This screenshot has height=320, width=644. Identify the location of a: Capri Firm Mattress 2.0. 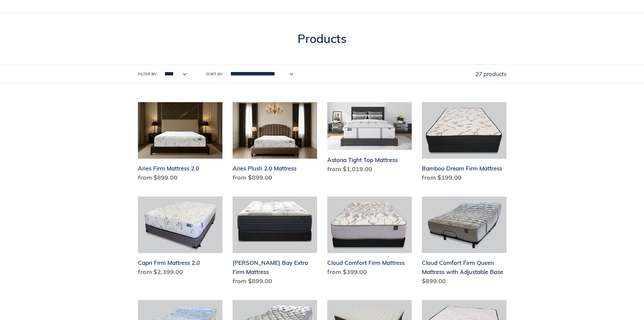
(180, 238).